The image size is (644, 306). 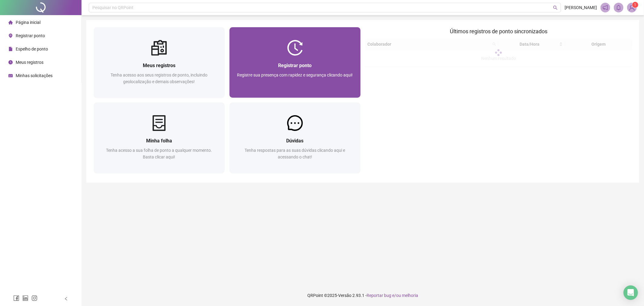 I want to click on span: Reportar bug e/ou melhoria, so click(x=392, y=295).